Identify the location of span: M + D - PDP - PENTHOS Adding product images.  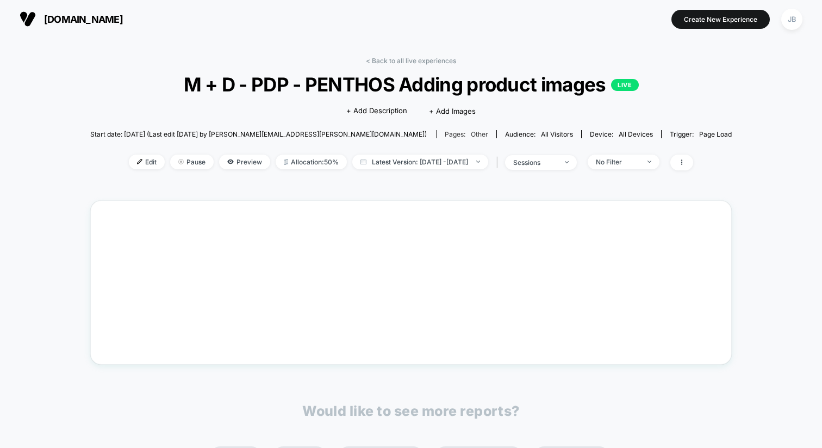
(411, 84).